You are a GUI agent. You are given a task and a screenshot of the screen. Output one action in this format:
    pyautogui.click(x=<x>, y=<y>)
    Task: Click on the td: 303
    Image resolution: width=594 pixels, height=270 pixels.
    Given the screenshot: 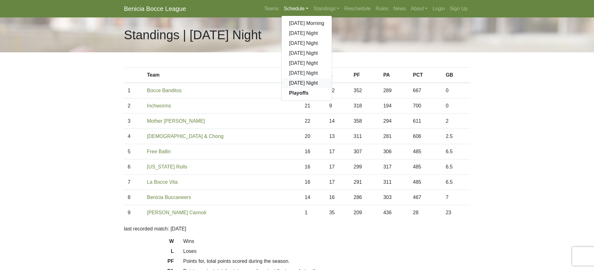 What is the action you would take?
    pyautogui.click(x=394, y=198)
    